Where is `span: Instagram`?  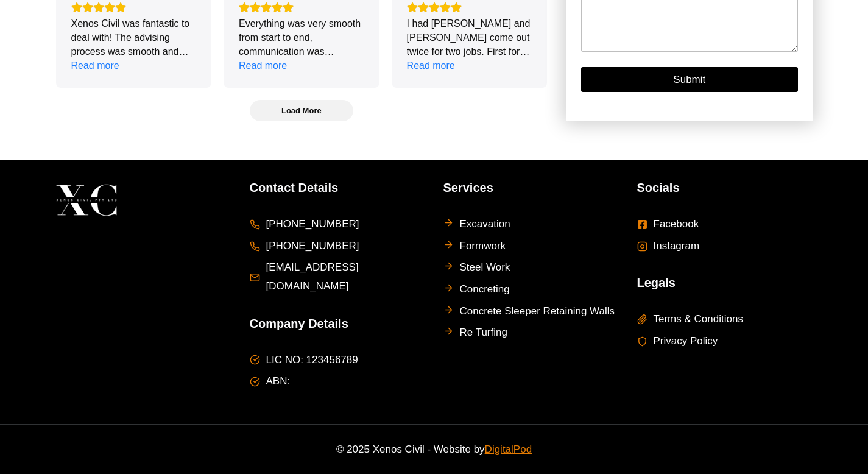 span: Instagram is located at coordinates (677, 246).